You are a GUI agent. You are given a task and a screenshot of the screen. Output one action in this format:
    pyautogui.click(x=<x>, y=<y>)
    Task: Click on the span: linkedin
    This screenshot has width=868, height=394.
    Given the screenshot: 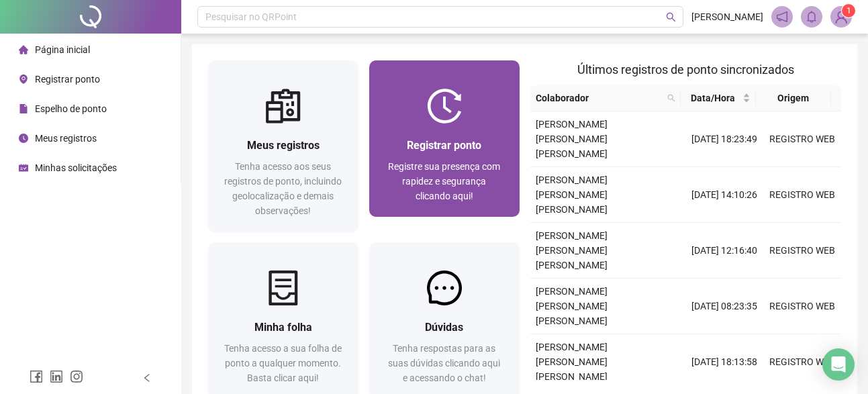 What is the action you would take?
    pyautogui.click(x=56, y=377)
    